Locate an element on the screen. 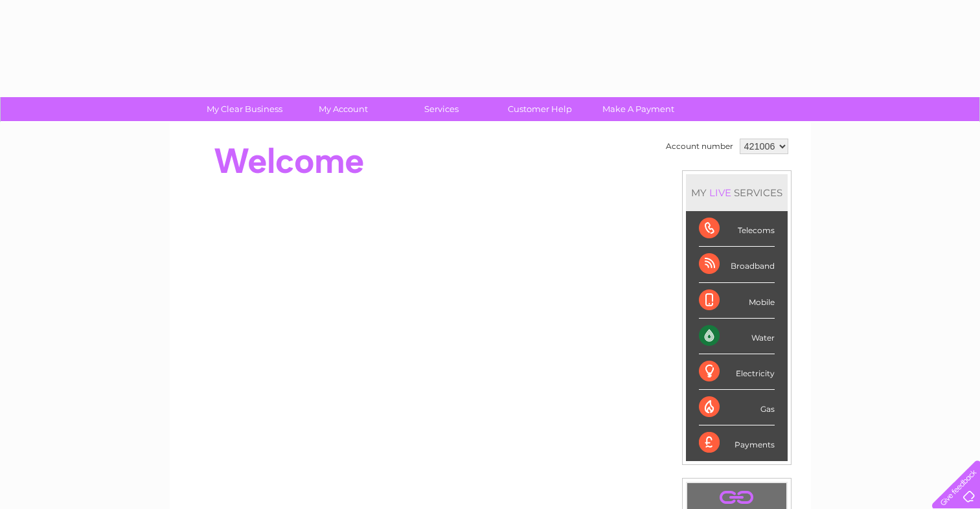  div: MY SERVICES is located at coordinates (737, 192).